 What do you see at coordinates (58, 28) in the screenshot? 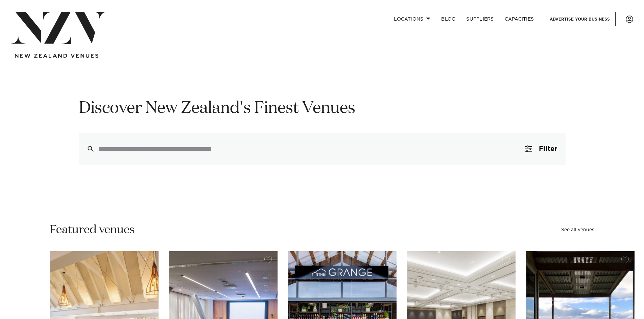
I see `img: nzv-logo.png` at bounding box center [58, 28].